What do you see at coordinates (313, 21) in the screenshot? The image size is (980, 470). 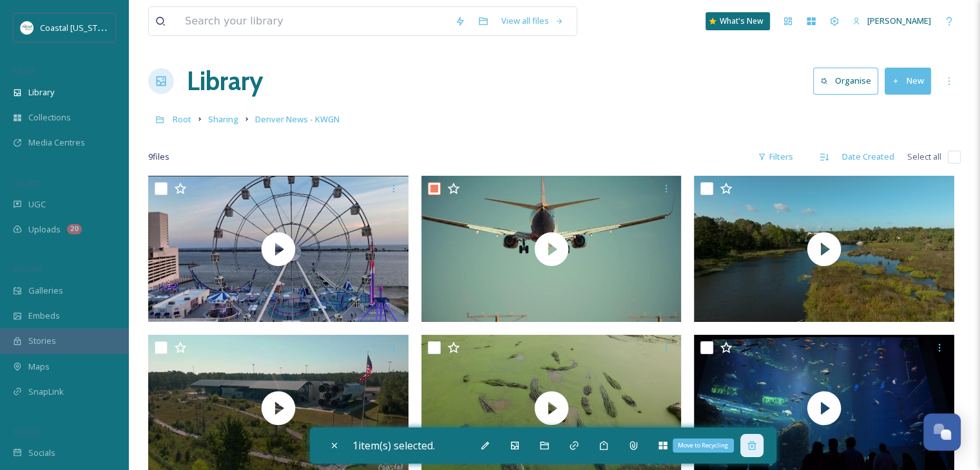 I see `input: Search your library` at bounding box center [313, 21].